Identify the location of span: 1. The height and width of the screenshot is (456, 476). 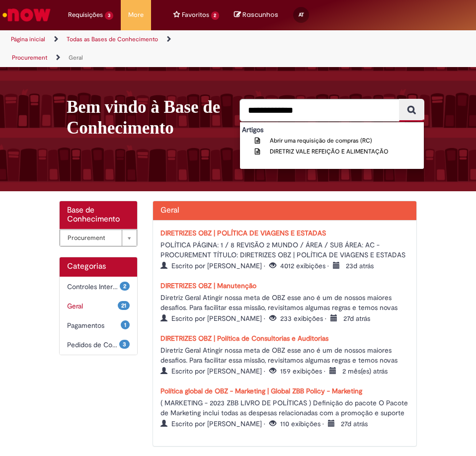
(125, 325).